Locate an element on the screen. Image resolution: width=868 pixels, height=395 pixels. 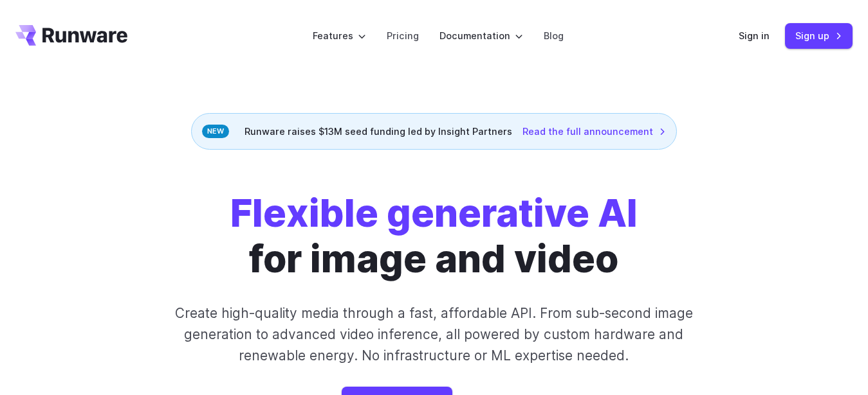
label: Documentation is located at coordinates (481, 36).